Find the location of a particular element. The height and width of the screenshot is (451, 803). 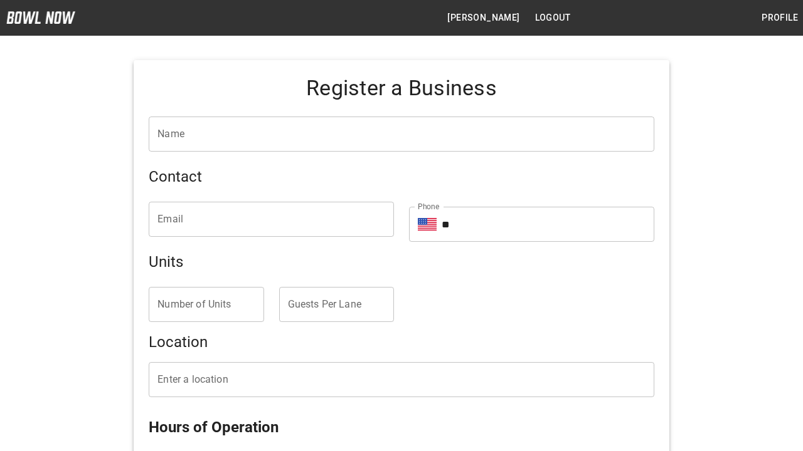

h5: Hours of Operation is located at coordinates (401, 428).